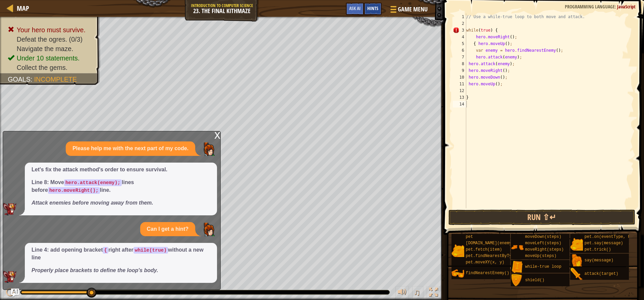 This screenshot has width=644, height=300. Describe the element at coordinates (590, 6) in the screenshot. I see `span: Programming language` at that location.